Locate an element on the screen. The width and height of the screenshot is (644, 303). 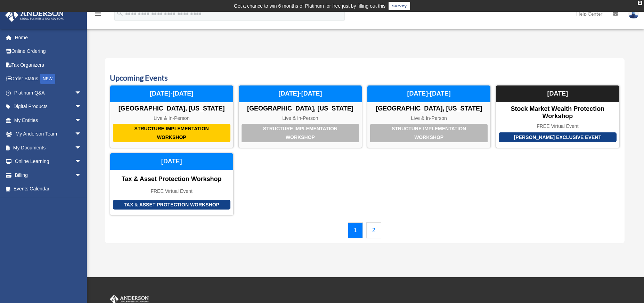
a: survey is located at coordinates (399, 6).